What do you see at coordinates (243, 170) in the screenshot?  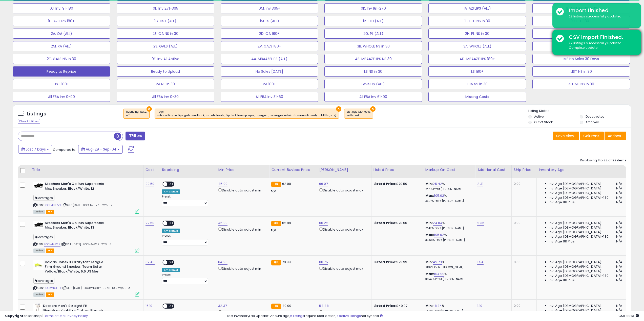 I see `div: Min Price` at bounding box center [243, 170].